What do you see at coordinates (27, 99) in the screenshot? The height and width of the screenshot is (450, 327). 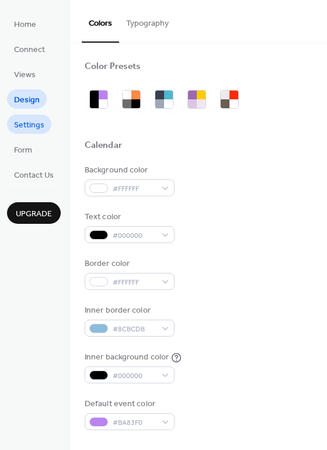 I see `a: Design` at bounding box center [27, 99].